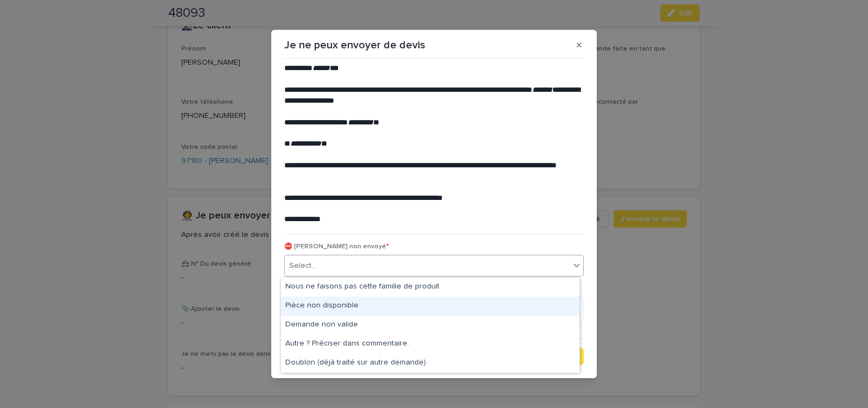 The image size is (868, 408). Describe the element at coordinates (303, 265) in the screenshot. I see `div: Select...` at that location.